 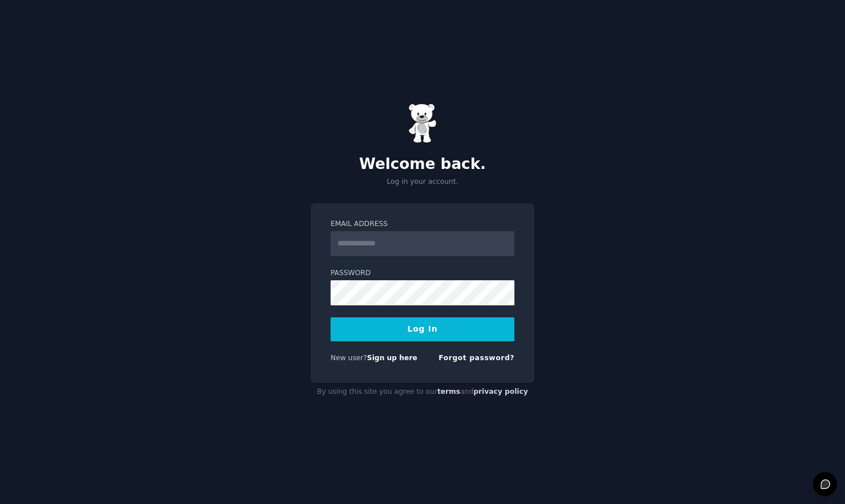 I want to click on a: privacy policy, so click(x=500, y=392).